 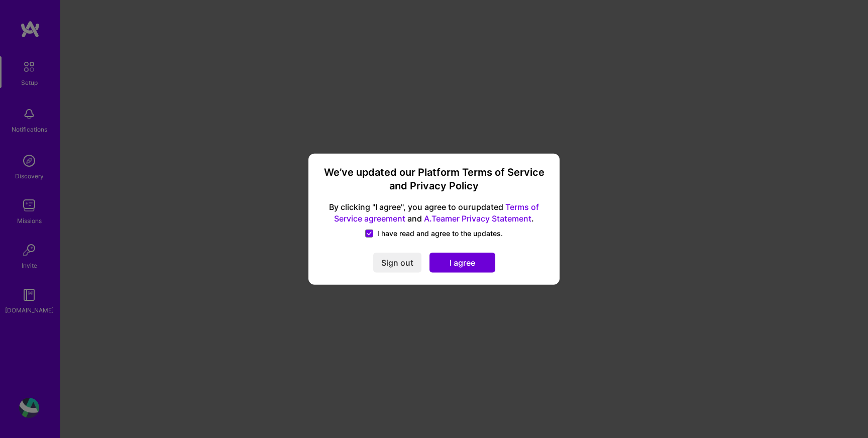 I want to click on span: I have read and agree to the updates., so click(x=440, y=233).